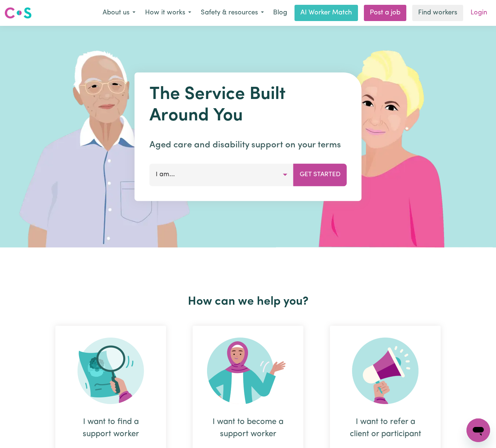  Describe the element at coordinates (478, 13) in the screenshot. I see `a: Login` at that location.